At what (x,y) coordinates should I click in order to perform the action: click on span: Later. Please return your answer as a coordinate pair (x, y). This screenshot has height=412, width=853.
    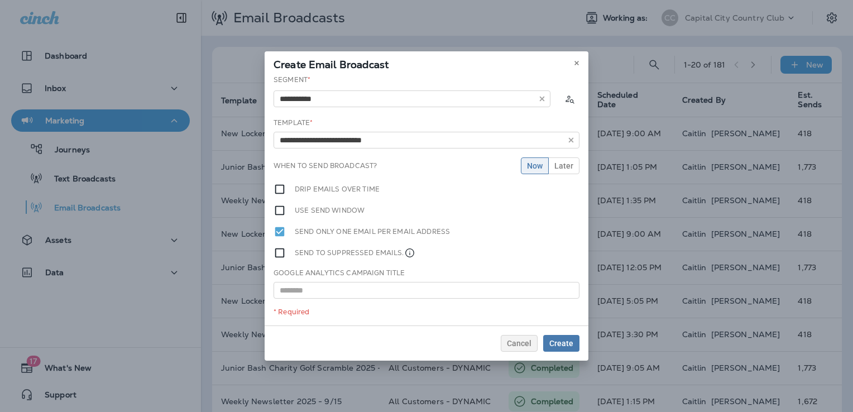
    Looking at the image, I should click on (564, 166).